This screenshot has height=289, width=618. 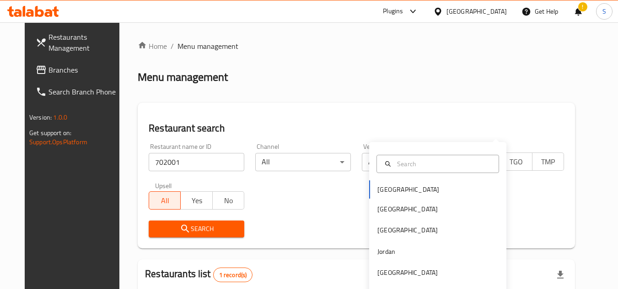 What do you see at coordinates (198, 275) in the screenshot?
I see `h2: Restaurants list` at bounding box center [198, 275].